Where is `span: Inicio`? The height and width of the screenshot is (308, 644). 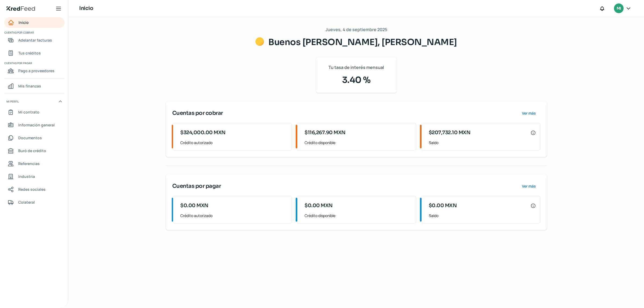
span: Inicio is located at coordinates (24, 22).